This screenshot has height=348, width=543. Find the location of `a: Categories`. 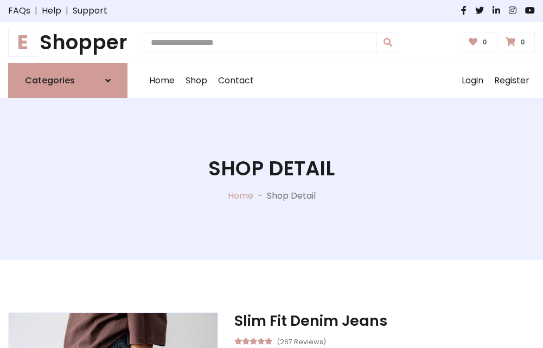

a: Categories is located at coordinates (68, 80).